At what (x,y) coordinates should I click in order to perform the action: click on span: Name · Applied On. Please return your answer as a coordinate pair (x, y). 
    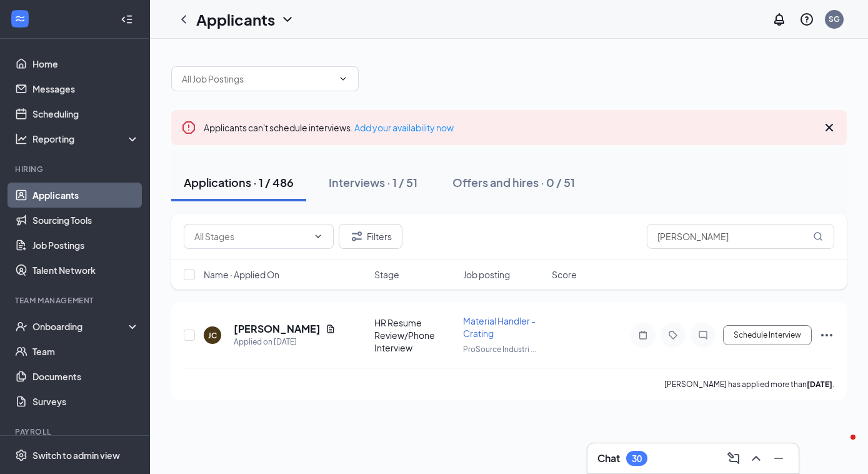
    Looking at the image, I should click on (241, 274).